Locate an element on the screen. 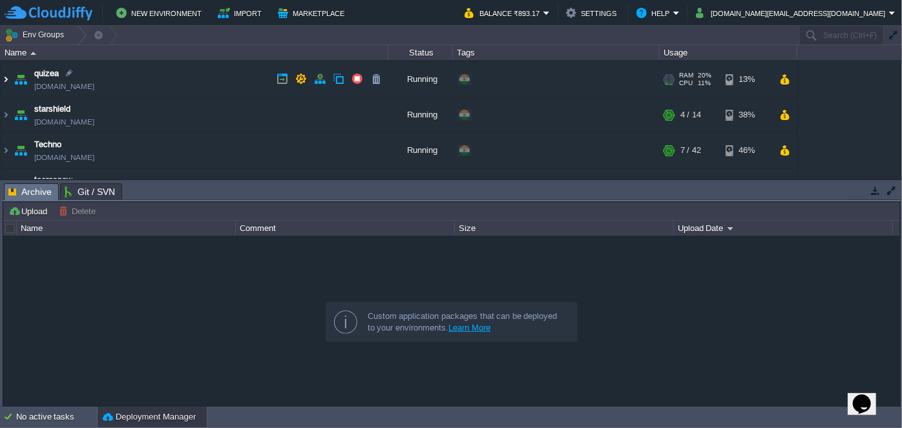 The height and width of the screenshot is (428, 902). div: 7 / 40 is located at coordinates (691, 186).